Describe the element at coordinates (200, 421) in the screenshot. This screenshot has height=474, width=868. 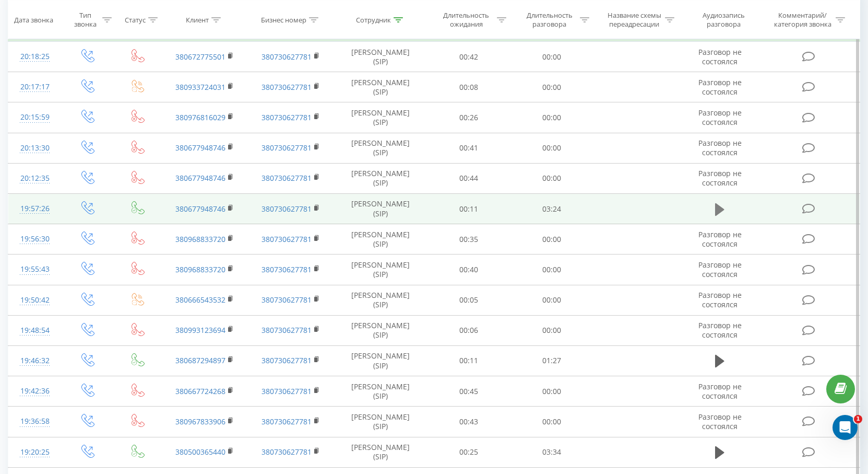
I see `a: 380967833906` at that location.